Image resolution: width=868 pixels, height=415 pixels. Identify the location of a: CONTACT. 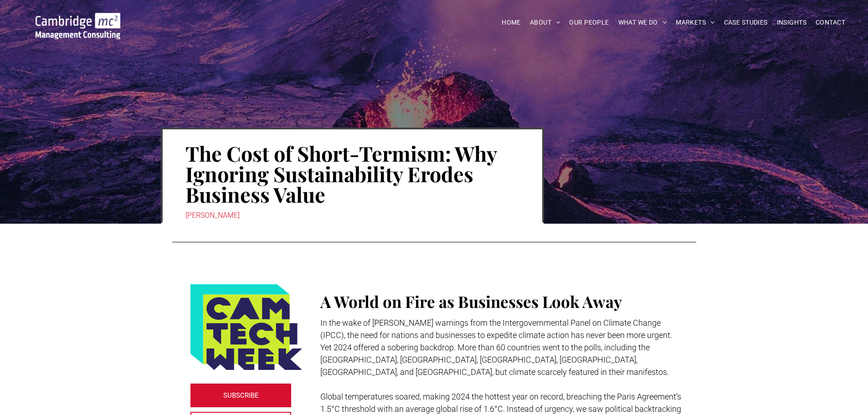
(830, 22).